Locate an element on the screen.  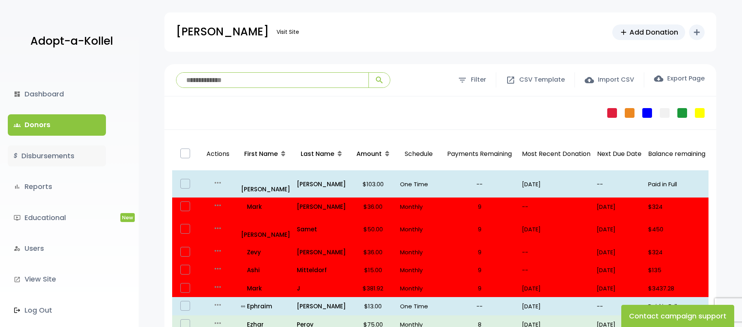
span: search is located at coordinates (379, 80).